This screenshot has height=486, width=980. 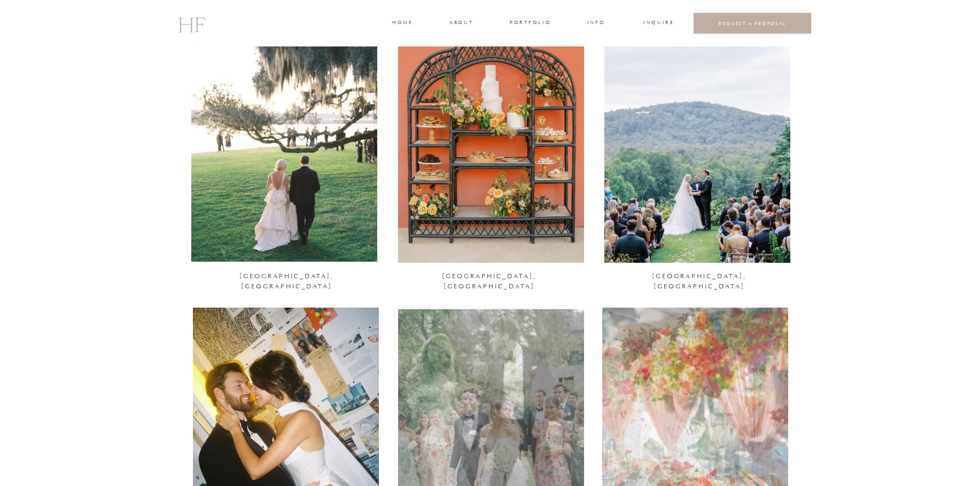 What do you see at coordinates (529, 24) in the screenshot?
I see `a: portfolio` at bounding box center [529, 24].